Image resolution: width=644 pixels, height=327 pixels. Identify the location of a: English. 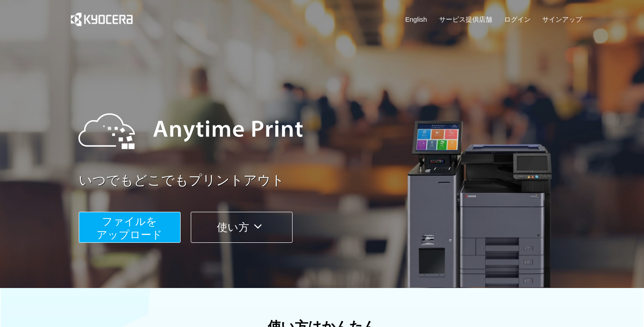
(416, 20).